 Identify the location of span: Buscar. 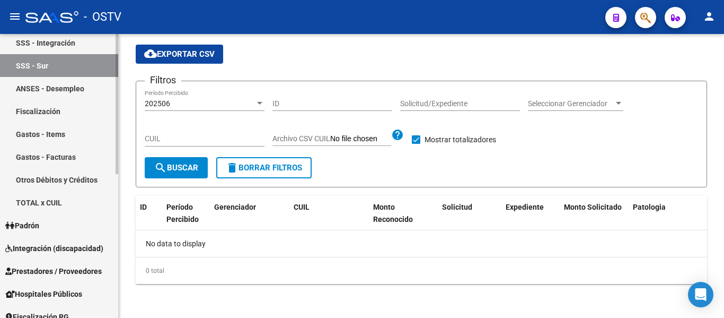
(176, 168).